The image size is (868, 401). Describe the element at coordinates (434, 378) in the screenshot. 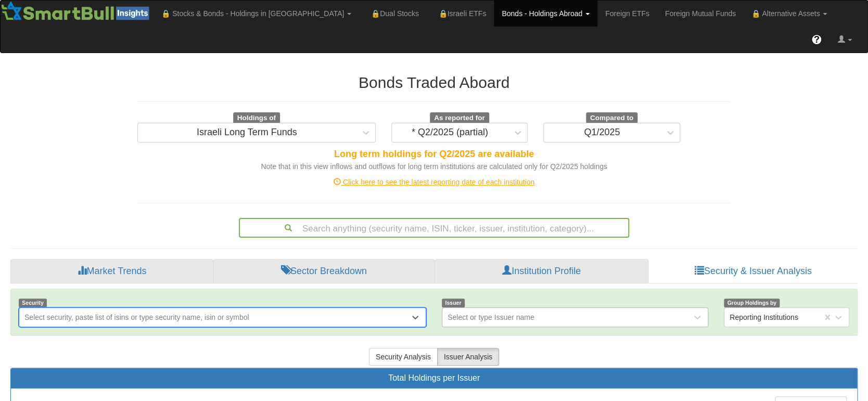

I see `h3: Total Holdings per Issuer` at that location.